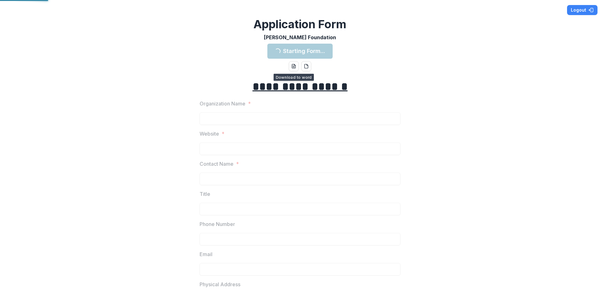  What do you see at coordinates (217, 164) in the screenshot?
I see `p: Contact Name` at bounding box center [217, 164].